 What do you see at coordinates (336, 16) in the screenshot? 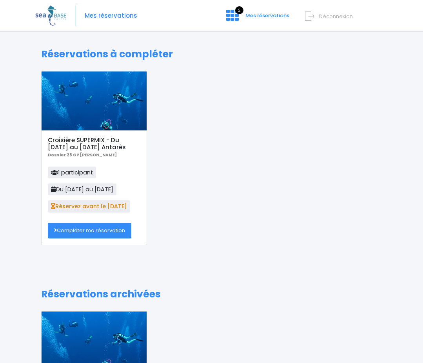
I see `span: Déconnexion` at bounding box center [336, 16].